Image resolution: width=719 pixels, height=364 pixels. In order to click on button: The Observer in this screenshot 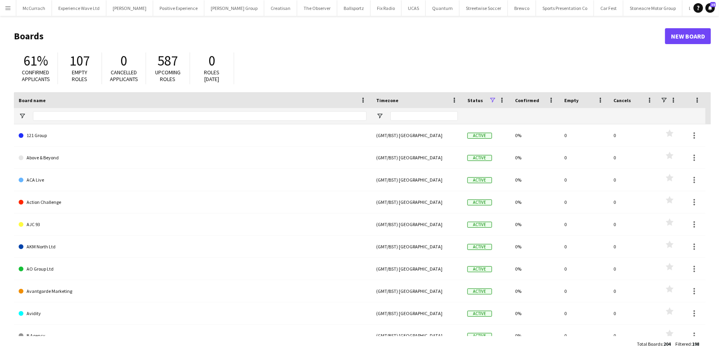, I will do `click(317, 8)`.